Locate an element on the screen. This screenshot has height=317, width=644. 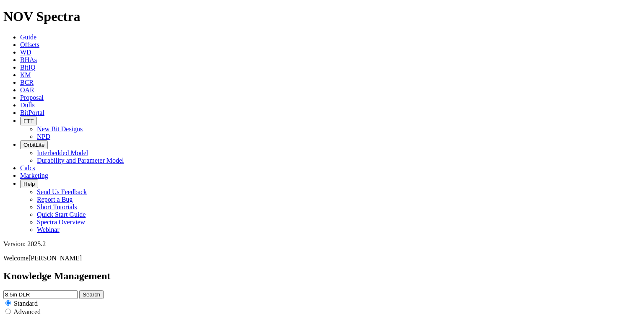
span: Marketing is located at coordinates (34, 175).